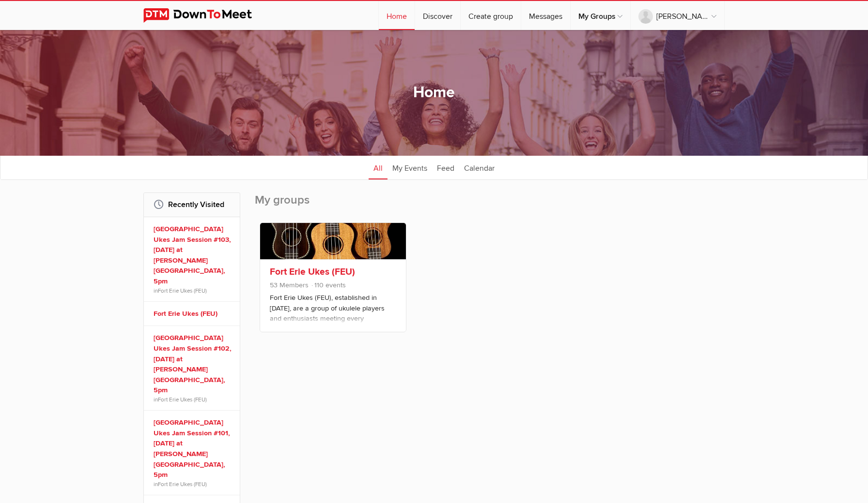 Image resolution: width=868 pixels, height=503 pixels. Describe the element at coordinates (378, 168) in the screenshot. I see `a: All` at that location.